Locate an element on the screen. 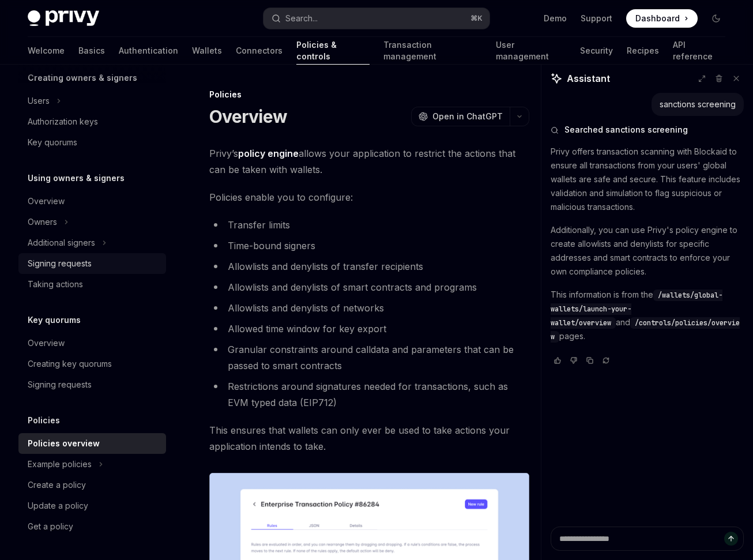  li: Time-bound signers is located at coordinates (369, 246).